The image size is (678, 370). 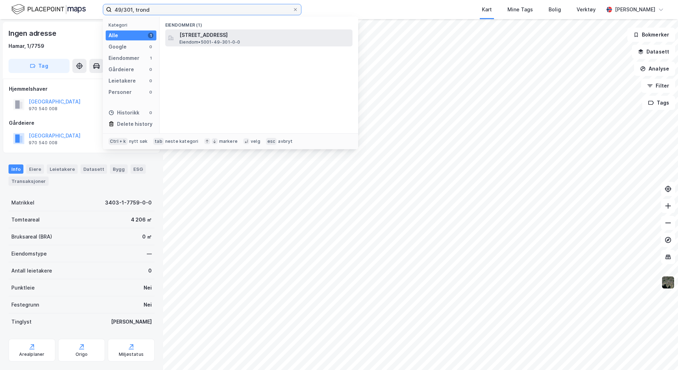 What do you see at coordinates (653, 52) in the screenshot?
I see `button: Datasett` at bounding box center [653, 52].